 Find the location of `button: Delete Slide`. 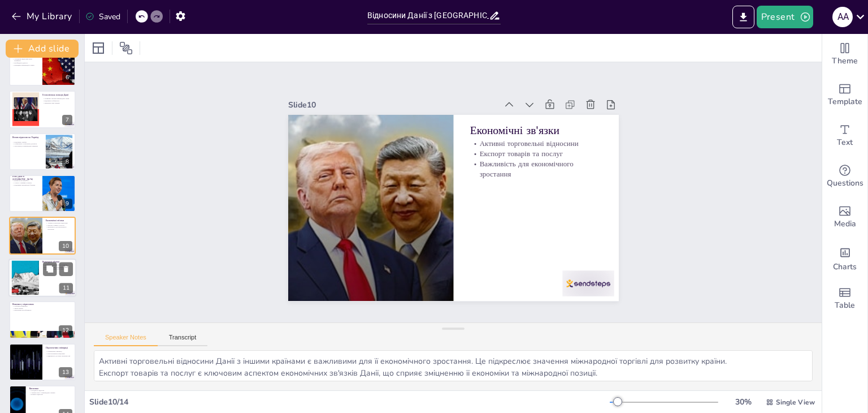

button: Delete Slide is located at coordinates (66, 269).